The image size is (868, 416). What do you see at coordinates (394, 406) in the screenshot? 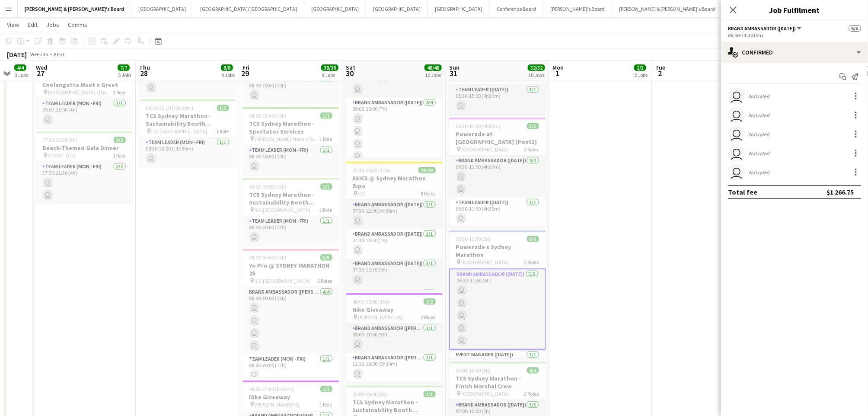
I see `h3: TCS Sydney Marathon - Sustainability Booth Support` at bounding box center [394, 406].